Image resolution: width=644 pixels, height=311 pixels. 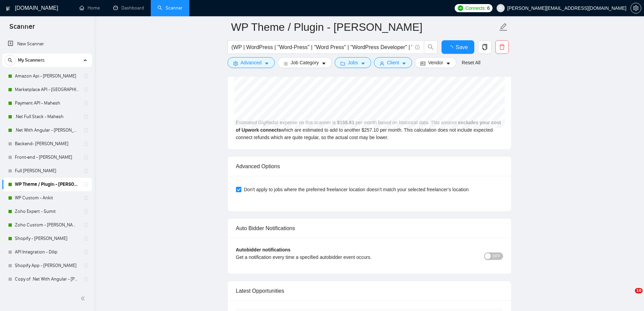 What do you see at coordinates (476, 8) in the screenshot?
I see `span: Connects:` at bounding box center [476, 8].